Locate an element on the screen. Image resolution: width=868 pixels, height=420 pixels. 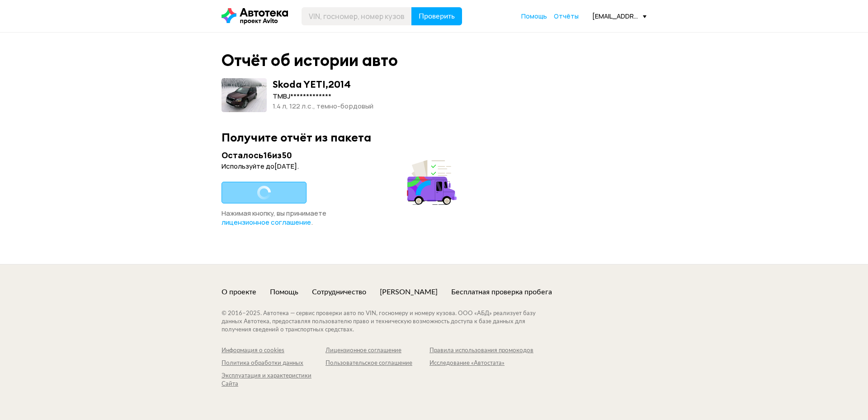
input: VIN, госномер, номер кузова is located at coordinates (356, 17).